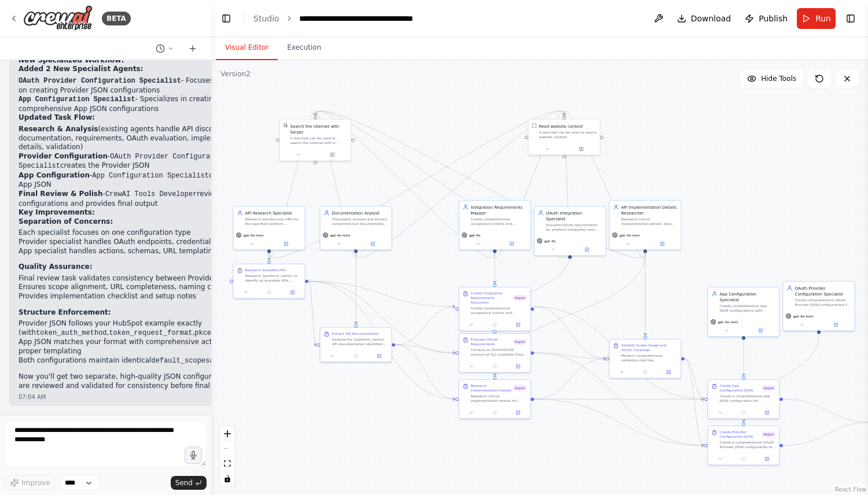 Image resolution: width=868 pixels, height=495 pixels. I want to click on g: Edge from 8b71e92a-0092-4734-b132-f8104ab3213c to 0f9a0f49-d4f8-4df4-9288-1fd67451ed89, so click(405, 185).